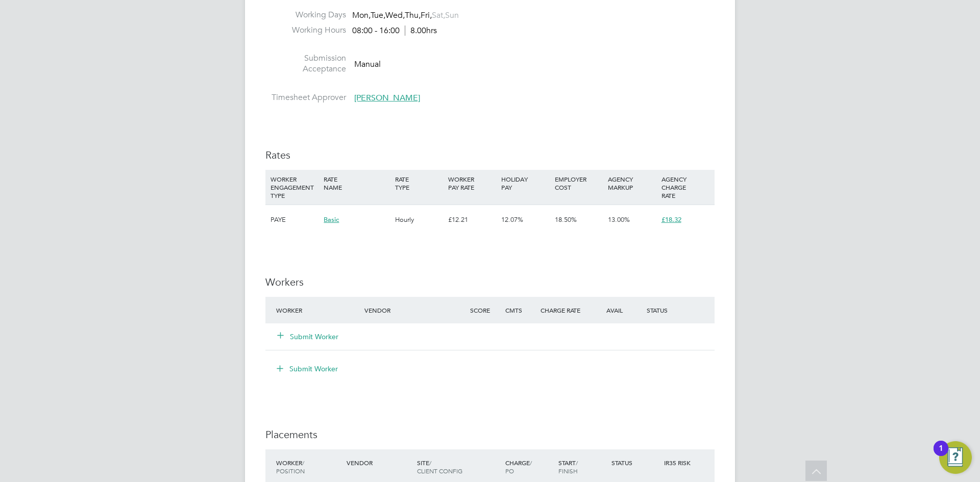 This screenshot has width=980, height=482. What do you see at coordinates (451, 15) in the screenshot?
I see `span: Sun` at bounding box center [451, 15].